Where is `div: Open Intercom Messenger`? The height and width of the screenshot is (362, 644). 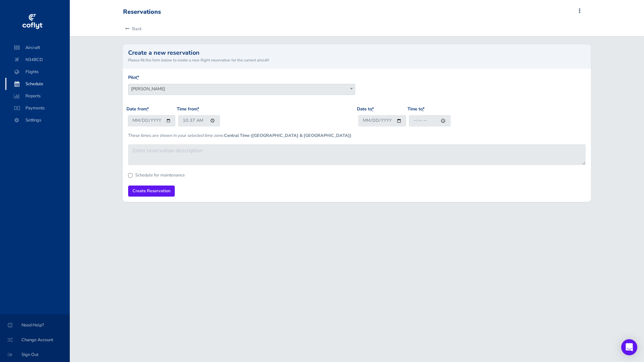
div: Open Intercom Messenger is located at coordinates (629, 347).